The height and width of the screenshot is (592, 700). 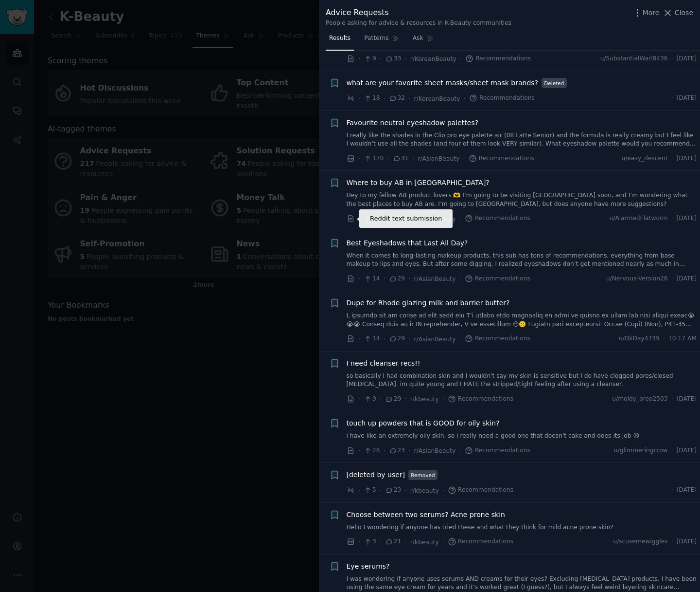 I want to click on span: I need cleanser recs!!, so click(x=384, y=363).